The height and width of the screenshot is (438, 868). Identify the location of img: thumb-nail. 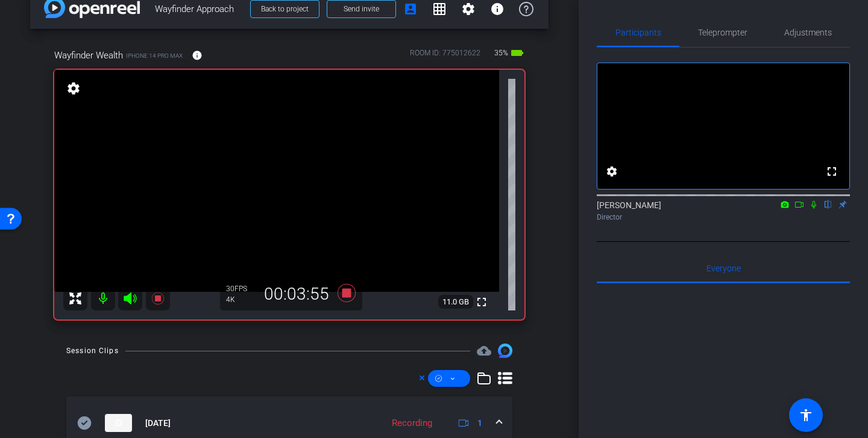
(118, 423).